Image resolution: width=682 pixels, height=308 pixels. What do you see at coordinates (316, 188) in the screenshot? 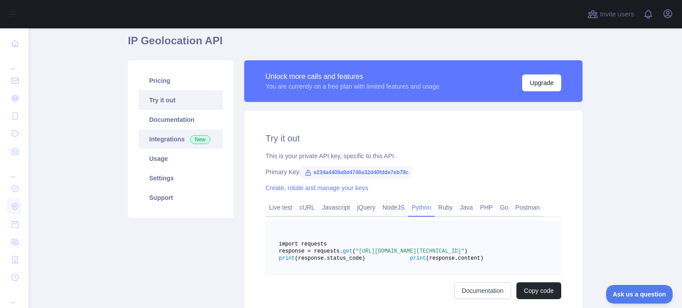
I see `a: Create, rotate and manage your keys` at bounding box center [316, 188].